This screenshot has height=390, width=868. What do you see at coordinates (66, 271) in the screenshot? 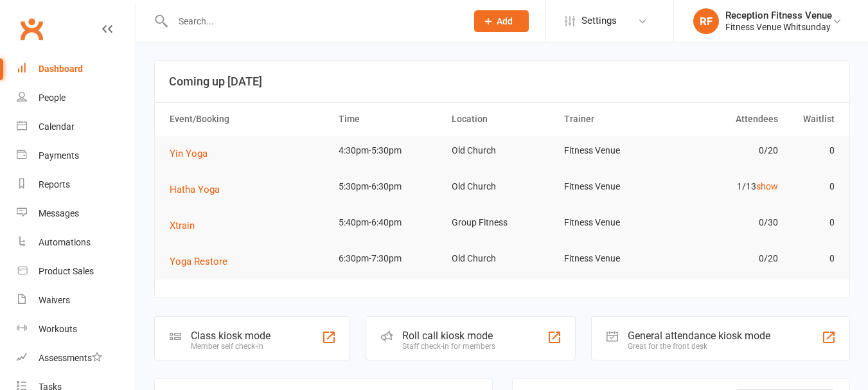
I see `div: Product Sales` at bounding box center [66, 271].